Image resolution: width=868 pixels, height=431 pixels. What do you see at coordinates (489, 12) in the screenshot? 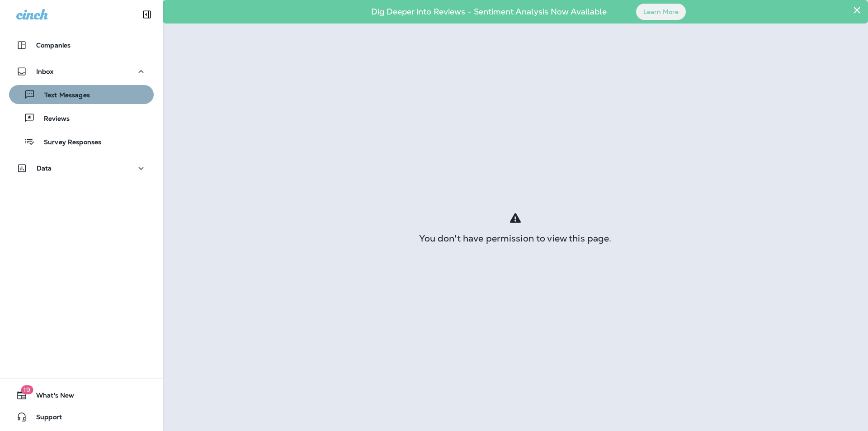
I see `p: Dig Deeper into Reviews - Sentiment Analysis Now Available` at bounding box center [489, 12].